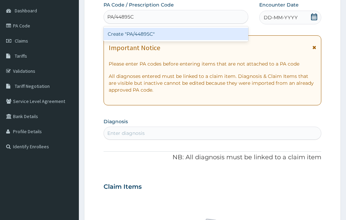  I want to click on span: Dashboard, so click(26, 11).